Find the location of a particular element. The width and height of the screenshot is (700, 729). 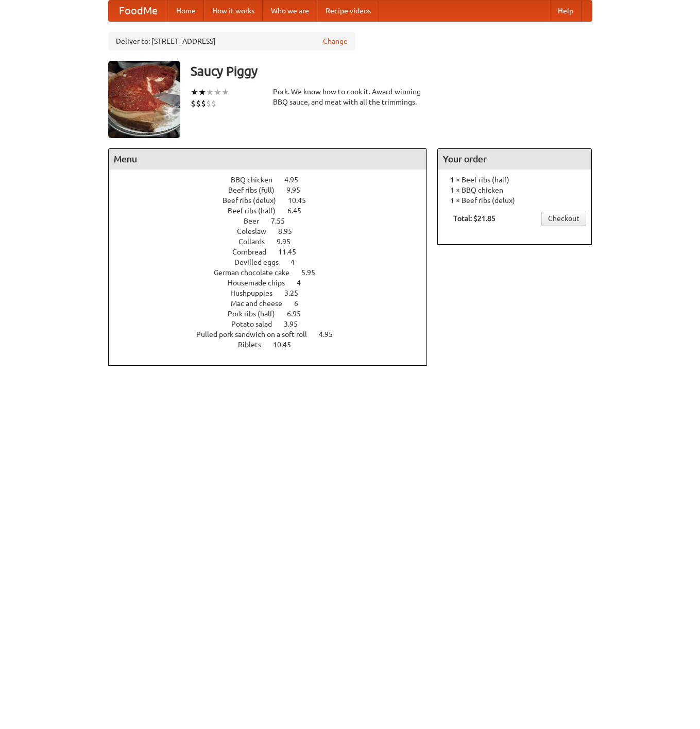

a: Home is located at coordinates (186, 11).